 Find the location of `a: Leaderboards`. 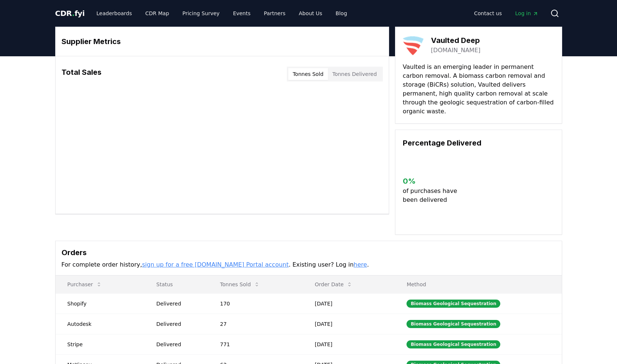

a: Leaderboards is located at coordinates (114, 13).